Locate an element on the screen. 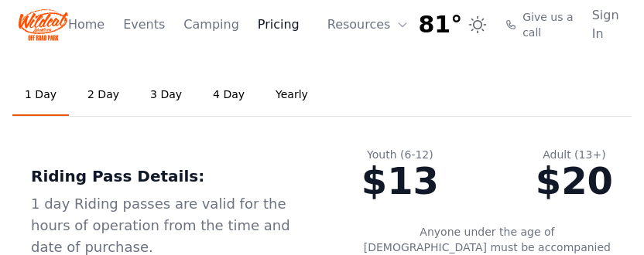 This screenshot has height=255, width=644. a: Yearly is located at coordinates (292, 95).